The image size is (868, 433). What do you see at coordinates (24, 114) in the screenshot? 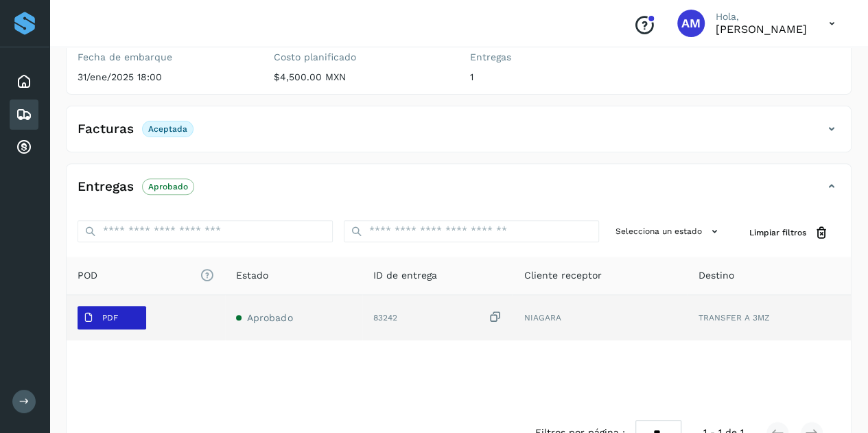
I see `div: Embarques` at bounding box center [24, 114].